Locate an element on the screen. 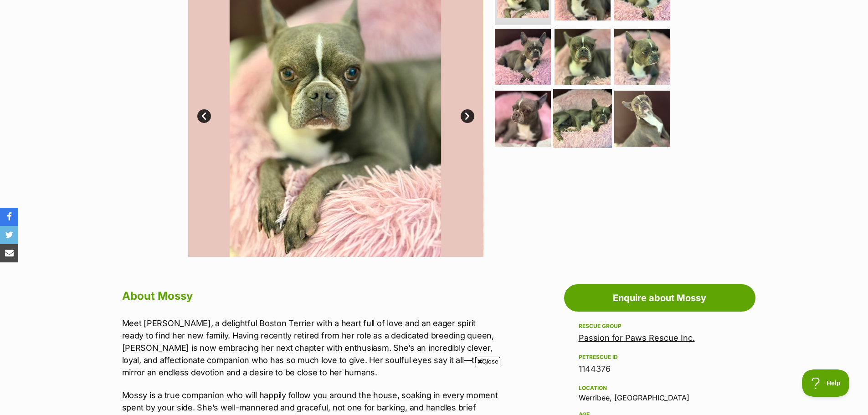 This screenshot has width=868, height=415. a: Next is located at coordinates (467, 116).